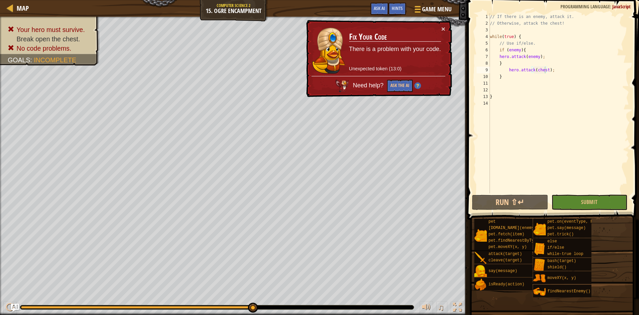 The height and width of the screenshot is (315, 639). Describe the element at coordinates (483, 30) in the screenshot. I see `div: 3` at that location.